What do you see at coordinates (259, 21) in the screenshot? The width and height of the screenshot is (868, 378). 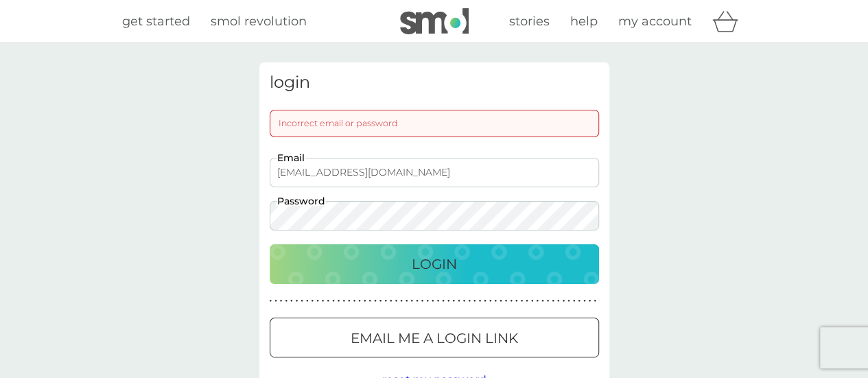 I see `span: smol revolution` at bounding box center [259, 21].